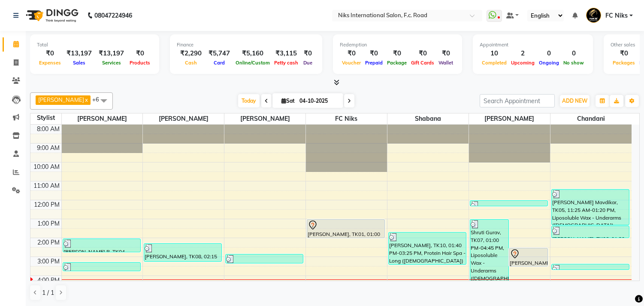  Describe the element at coordinates (373, 63) in the screenshot. I see `span: Prepaid` at that location.